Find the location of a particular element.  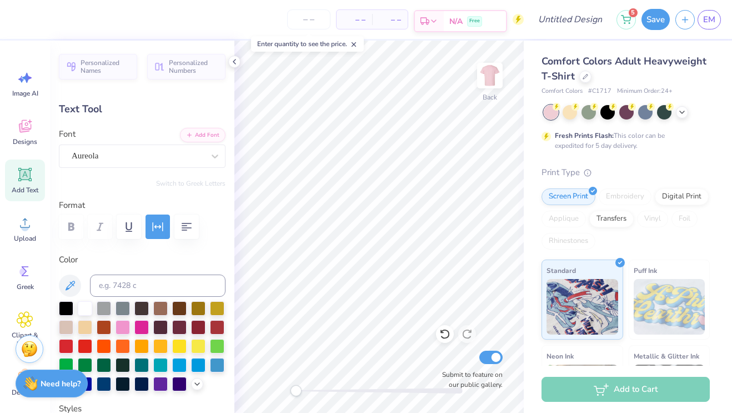

span: Comfort Colors is located at coordinates (562, 91).